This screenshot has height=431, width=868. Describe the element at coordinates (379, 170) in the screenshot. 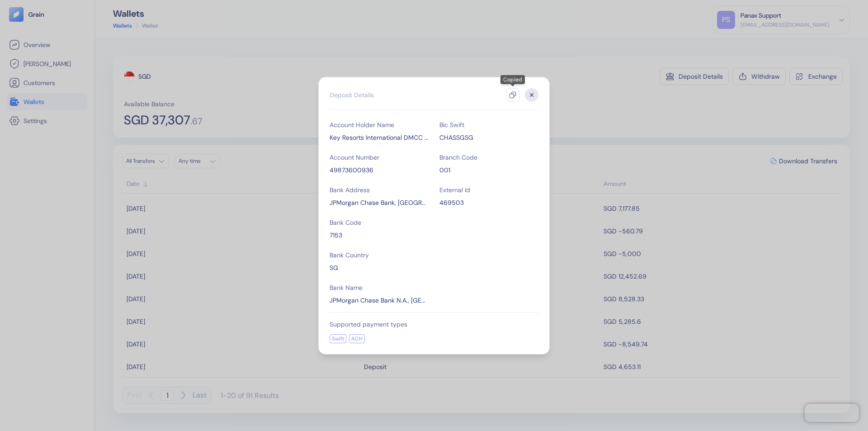

I see `div: 49873600936` at that location.